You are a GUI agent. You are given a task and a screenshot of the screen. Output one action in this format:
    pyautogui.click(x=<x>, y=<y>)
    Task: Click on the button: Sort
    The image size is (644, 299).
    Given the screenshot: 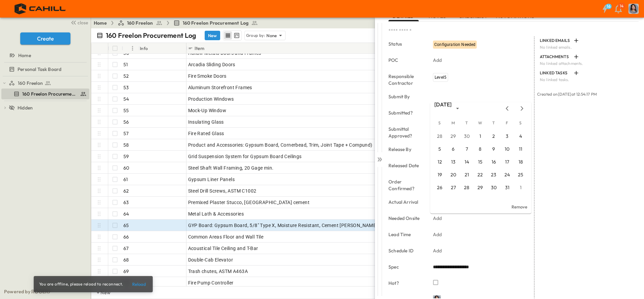 What is the action you would take?
    pyautogui.click(x=209, y=48)
    